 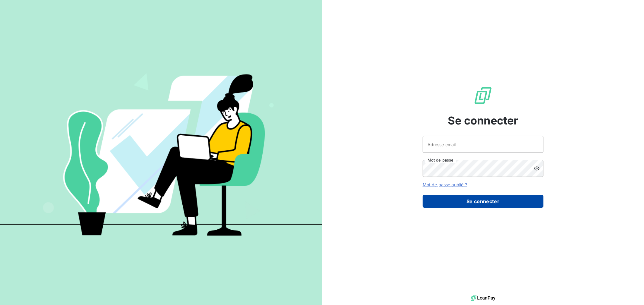 What do you see at coordinates (483, 145) in the screenshot?
I see `input: placeholder` at bounding box center [483, 145].